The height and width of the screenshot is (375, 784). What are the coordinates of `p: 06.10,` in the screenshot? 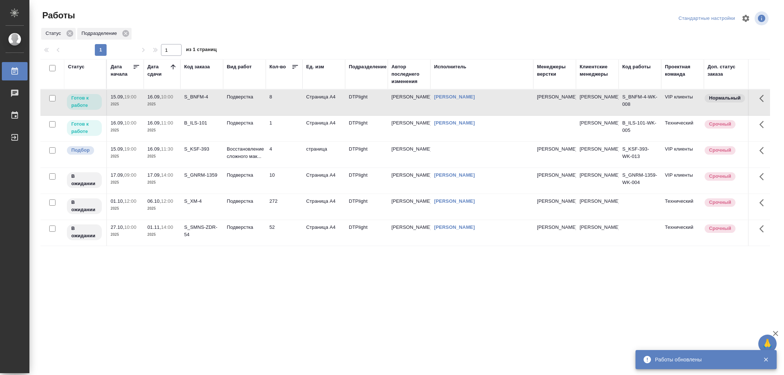 It's located at (154, 201).